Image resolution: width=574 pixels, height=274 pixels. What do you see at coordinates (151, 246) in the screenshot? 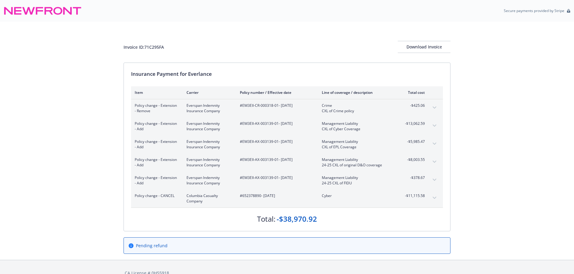
I see `span: Pending refund` at bounding box center [151, 246].